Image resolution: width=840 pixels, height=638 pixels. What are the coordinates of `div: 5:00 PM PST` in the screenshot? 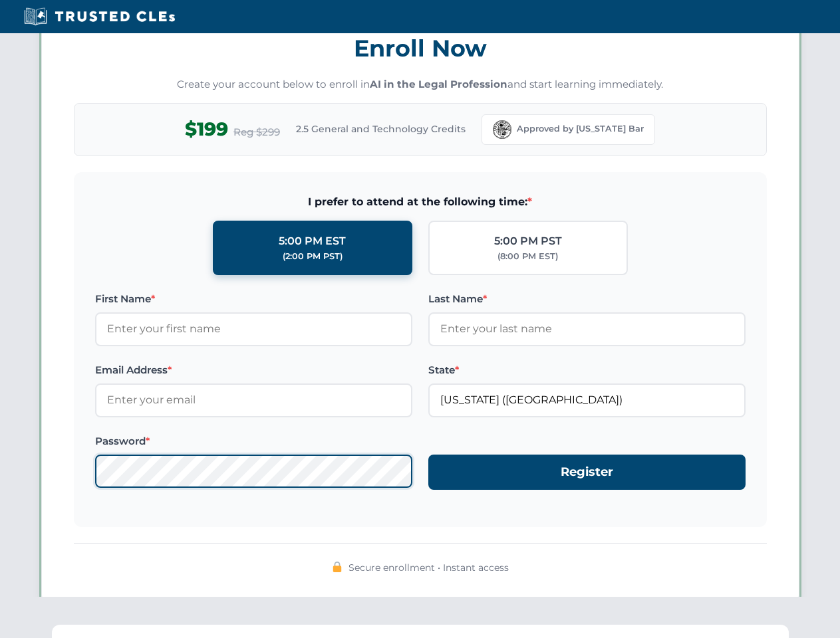 It's located at (528, 242).